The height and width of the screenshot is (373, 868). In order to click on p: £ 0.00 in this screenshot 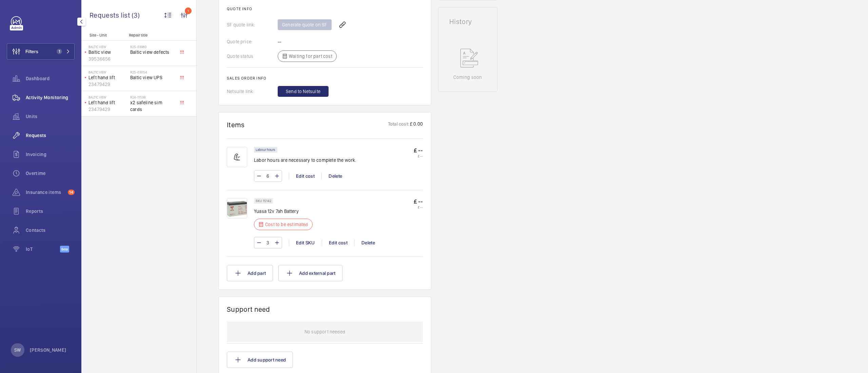, I will do `click(416, 125)`.